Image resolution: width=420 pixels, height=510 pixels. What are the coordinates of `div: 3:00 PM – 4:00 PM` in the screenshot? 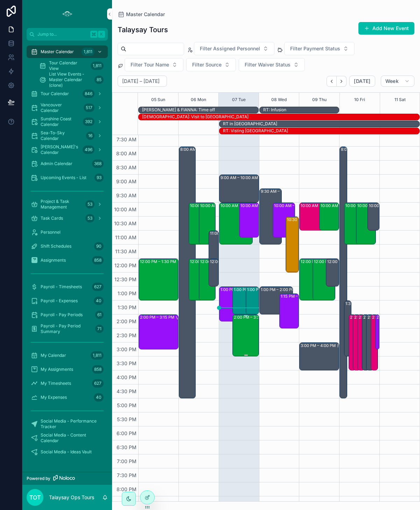 It's located at (319, 346).